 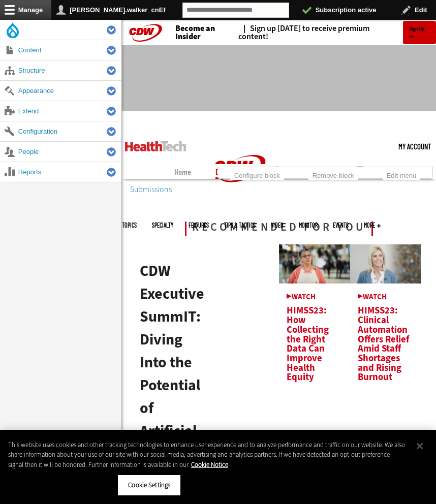 What do you see at coordinates (314, 338) in the screenshot?
I see `span: HIMSS23: How Collecting the Right Data Can Improve Health Equity` at bounding box center [314, 338].